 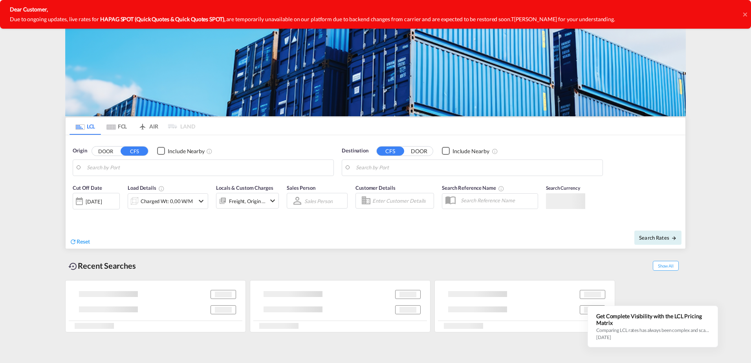 What do you see at coordinates (85, 126) in the screenshot?
I see `md-tab-item: LCL` at bounding box center [85, 126].